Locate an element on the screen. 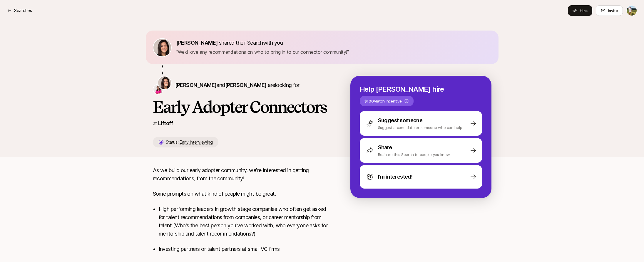  h1: Early Adopter Connectors is located at coordinates (242, 107).